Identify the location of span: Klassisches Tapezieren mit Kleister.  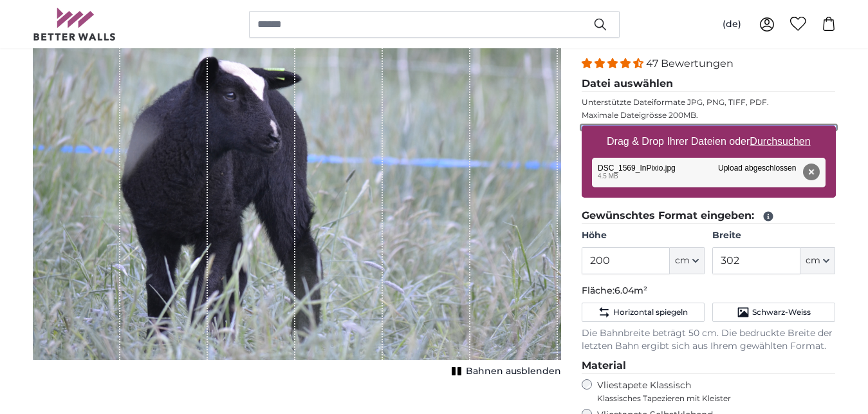
(711, 399).